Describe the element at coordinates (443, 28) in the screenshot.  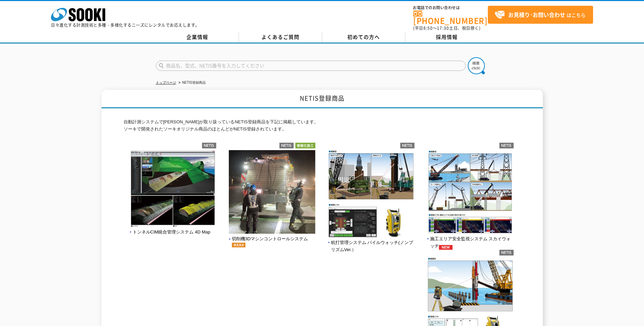
I see `span: 17:30` at that location.